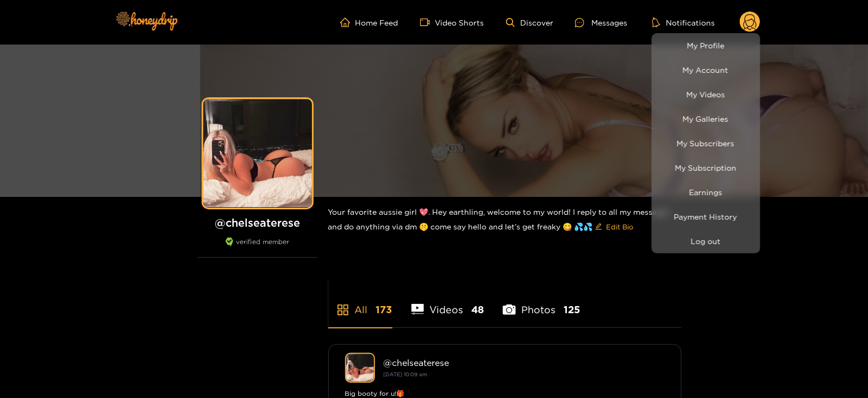 This screenshot has width=868, height=398. I want to click on a: My Galleries, so click(706, 118).